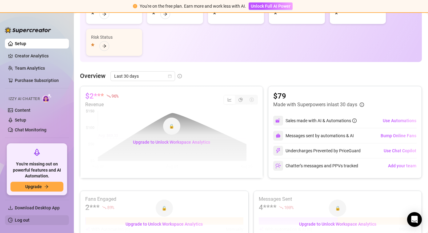 This screenshot has width=428, height=233. What do you see at coordinates (39, 81) in the screenshot?
I see `a: Purchase Subscription` at bounding box center [39, 81].